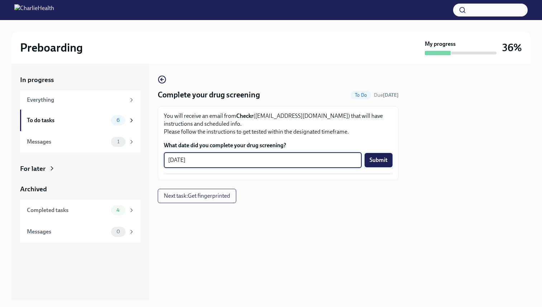 This screenshot has width=542, height=307. What do you see at coordinates (118, 120) in the screenshot?
I see `span: 6` at bounding box center [118, 120].